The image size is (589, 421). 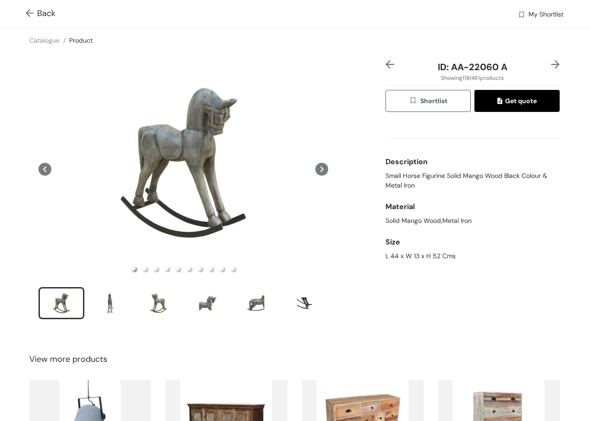 I want to click on span: View more products, so click(x=68, y=359).